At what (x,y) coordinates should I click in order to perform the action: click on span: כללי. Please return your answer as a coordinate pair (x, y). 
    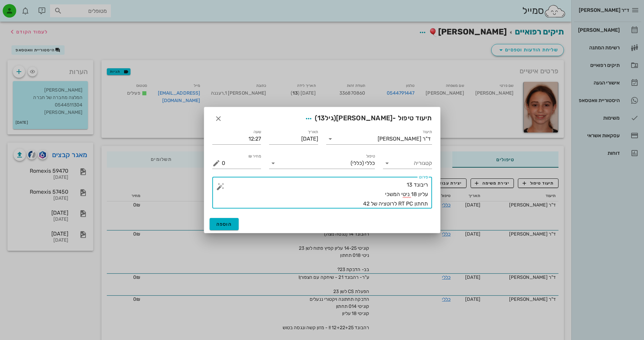
    Looking at the image, I should click on (370, 163).